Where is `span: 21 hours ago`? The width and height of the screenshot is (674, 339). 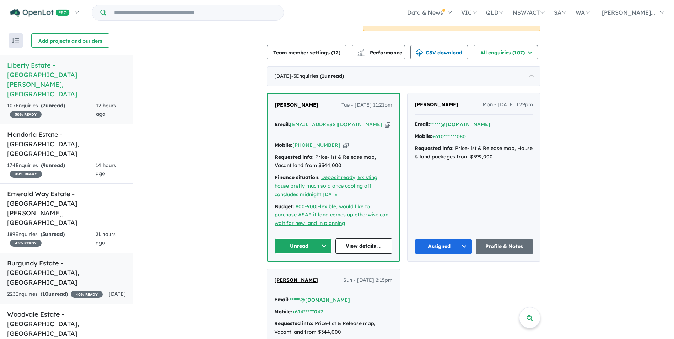
span: 21 hours ago is located at coordinates (106, 238).